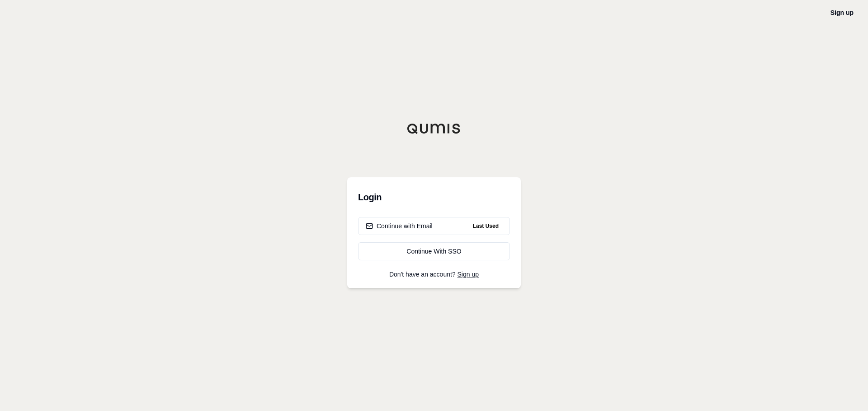  I want to click on div: Continue with Email, so click(399, 226).